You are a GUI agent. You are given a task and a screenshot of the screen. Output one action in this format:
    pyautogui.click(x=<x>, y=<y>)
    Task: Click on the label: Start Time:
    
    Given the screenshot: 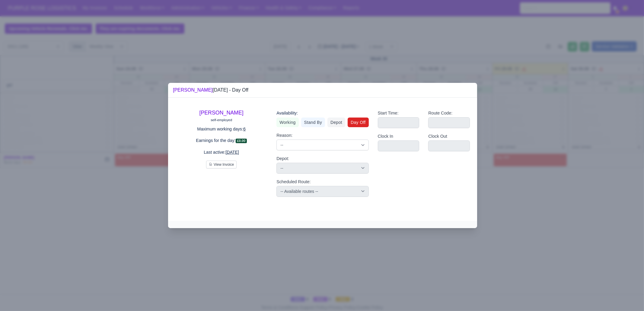 What is the action you would take?
    pyautogui.click(x=388, y=113)
    